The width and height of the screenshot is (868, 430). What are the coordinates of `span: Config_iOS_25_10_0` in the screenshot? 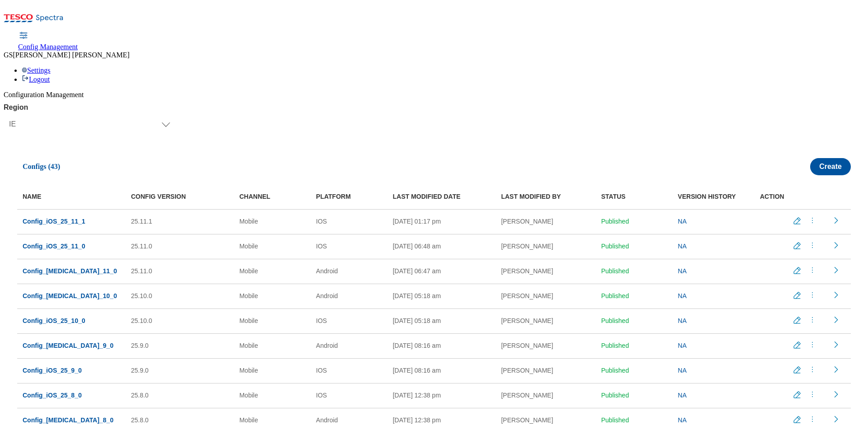 It's located at (54, 321).